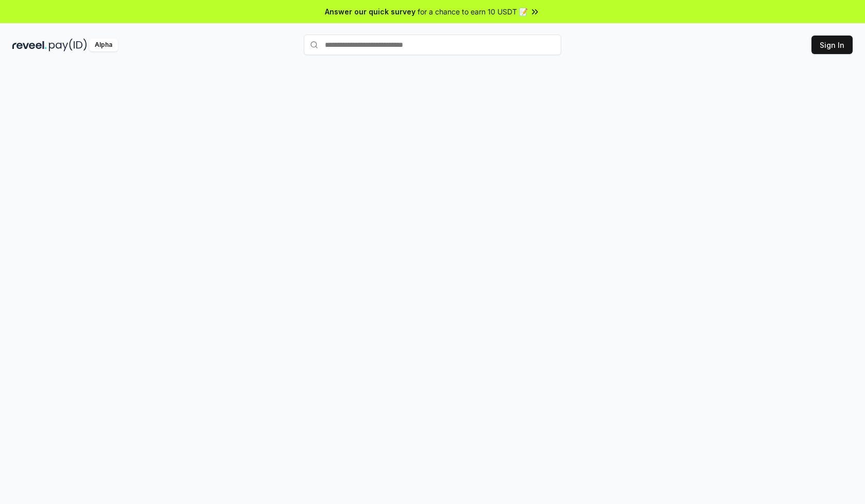 The image size is (865, 504). What do you see at coordinates (29, 44) in the screenshot?
I see `img: reveel_dark` at bounding box center [29, 44].